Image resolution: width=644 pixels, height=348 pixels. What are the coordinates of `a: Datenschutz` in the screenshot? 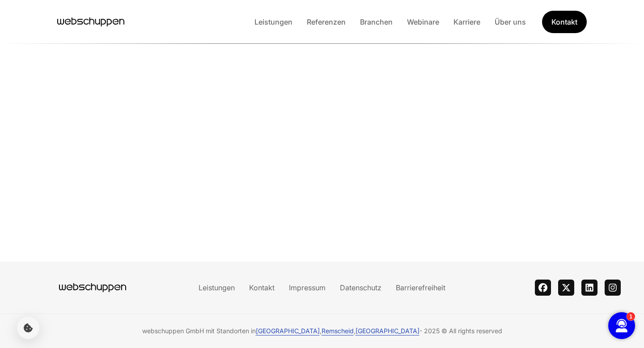 It's located at (360, 287).